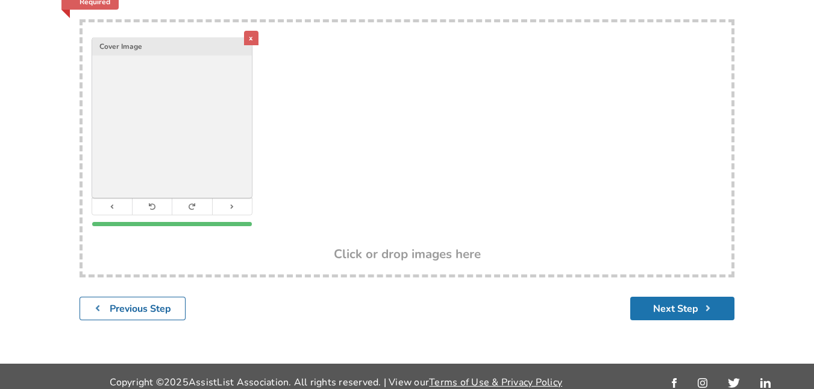 The height and width of the screenshot is (389, 814). What do you see at coordinates (682, 308) in the screenshot?
I see `button: Next Step` at bounding box center [682, 308].